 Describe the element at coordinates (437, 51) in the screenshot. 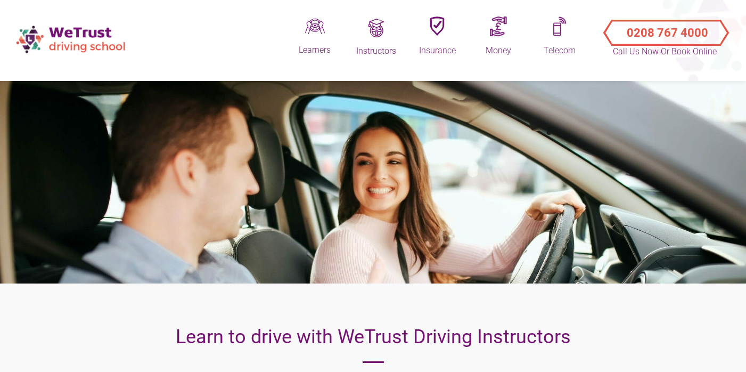

I see `div: Insurance` at that location.